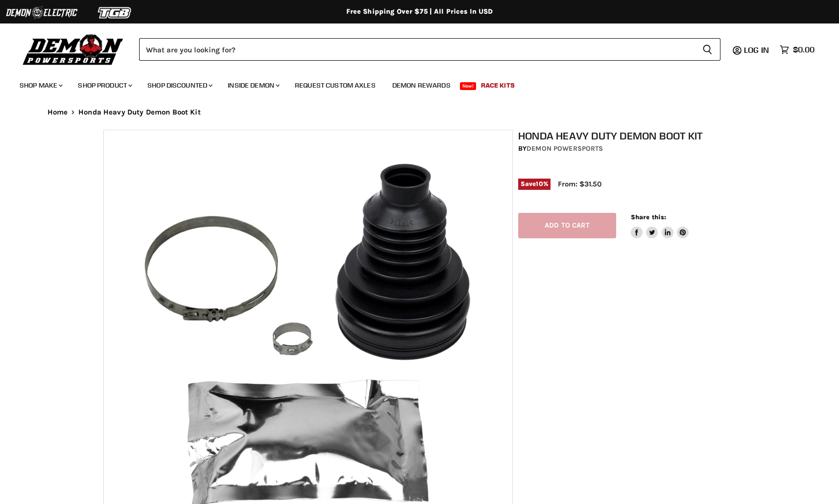 The image size is (839, 504). I want to click on aside: Share this:, so click(659, 226).